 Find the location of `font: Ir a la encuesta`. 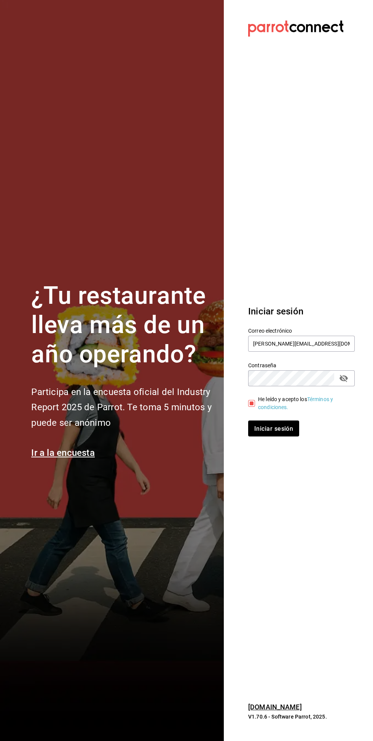

font: Ir a la encuesta is located at coordinates (63, 453).